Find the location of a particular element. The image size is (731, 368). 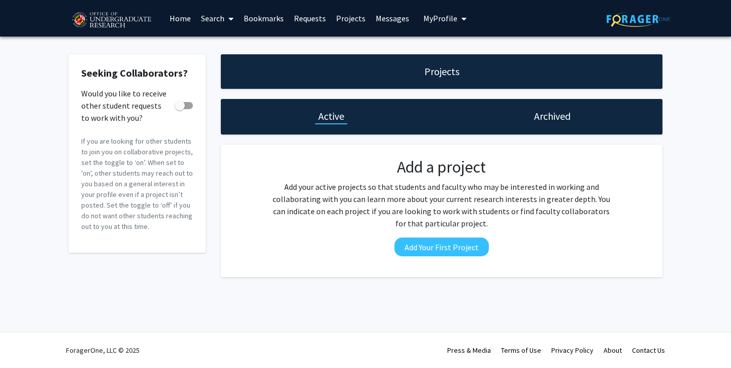

a: Terms of Use is located at coordinates (521, 350).